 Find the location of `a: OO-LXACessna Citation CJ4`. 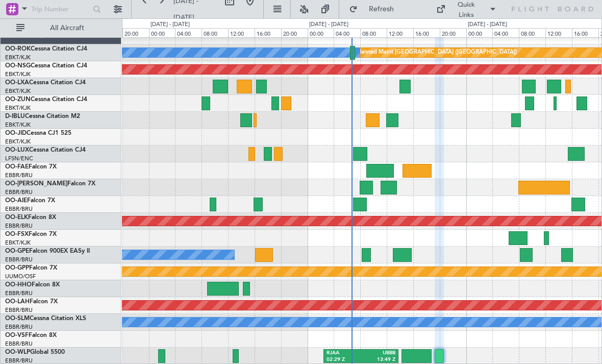

a: OO-LXACessna Citation CJ4 is located at coordinates (46, 83).